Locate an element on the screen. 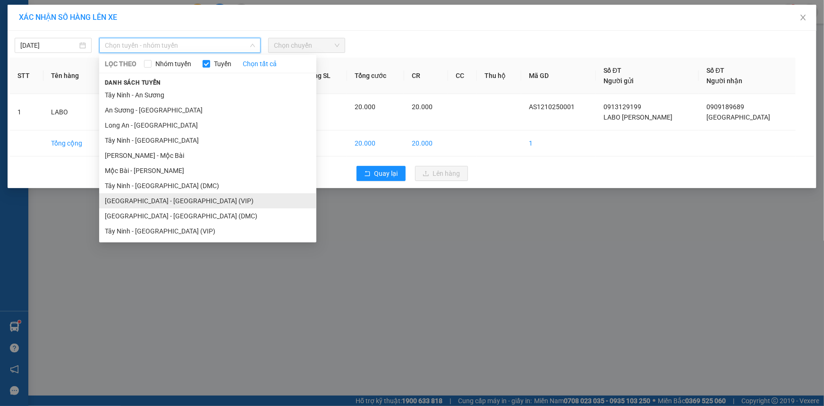  span: Nhóm tuyến is located at coordinates (173, 64).